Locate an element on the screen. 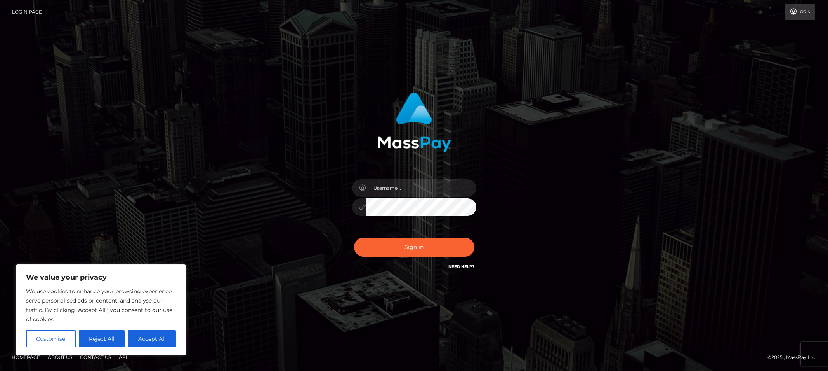 The image size is (828, 371). p: We use cookies to enhance your browsing experience, serve personalised ads or content, and analys... is located at coordinates (101, 305).